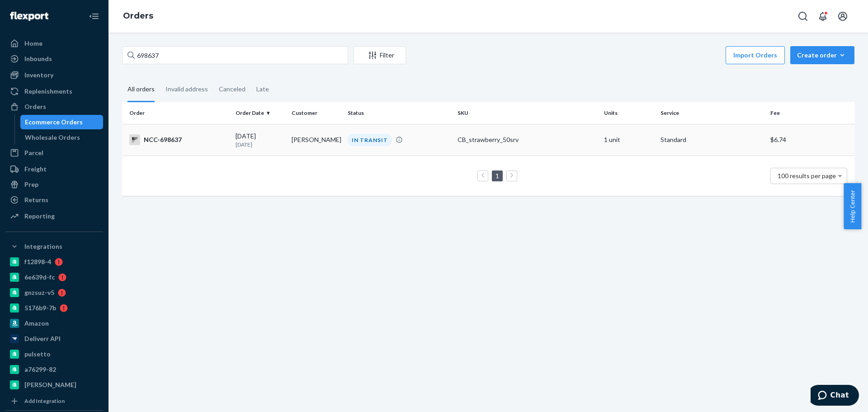 Image resolution: width=868 pixels, height=412 pixels. What do you see at coordinates (187, 89) in the screenshot?
I see `div: Invalid address` at bounding box center [187, 89].